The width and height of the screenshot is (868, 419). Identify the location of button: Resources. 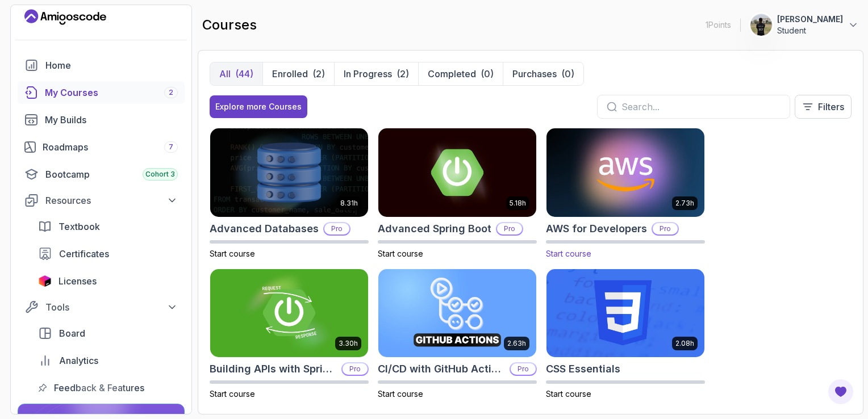
(101, 201).